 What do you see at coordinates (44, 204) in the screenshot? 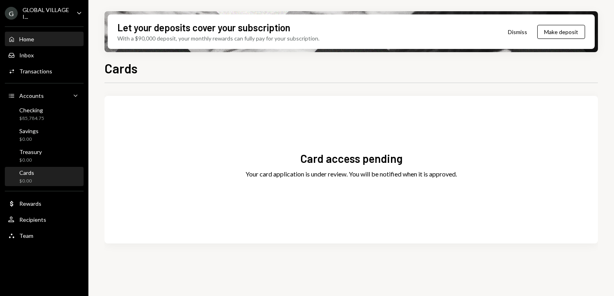
I see `a: Rewards` at bounding box center [44, 204].